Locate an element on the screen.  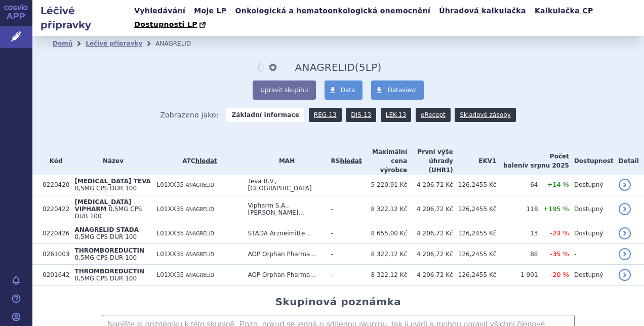
span: -20 % is located at coordinates (559, 274).